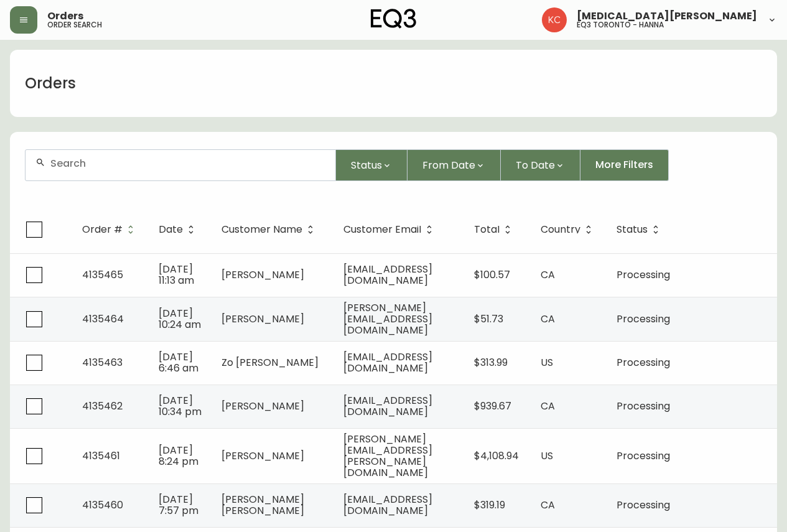  Describe the element at coordinates (102, 405) in the screenshot. I see `span: 4135462` at that location.